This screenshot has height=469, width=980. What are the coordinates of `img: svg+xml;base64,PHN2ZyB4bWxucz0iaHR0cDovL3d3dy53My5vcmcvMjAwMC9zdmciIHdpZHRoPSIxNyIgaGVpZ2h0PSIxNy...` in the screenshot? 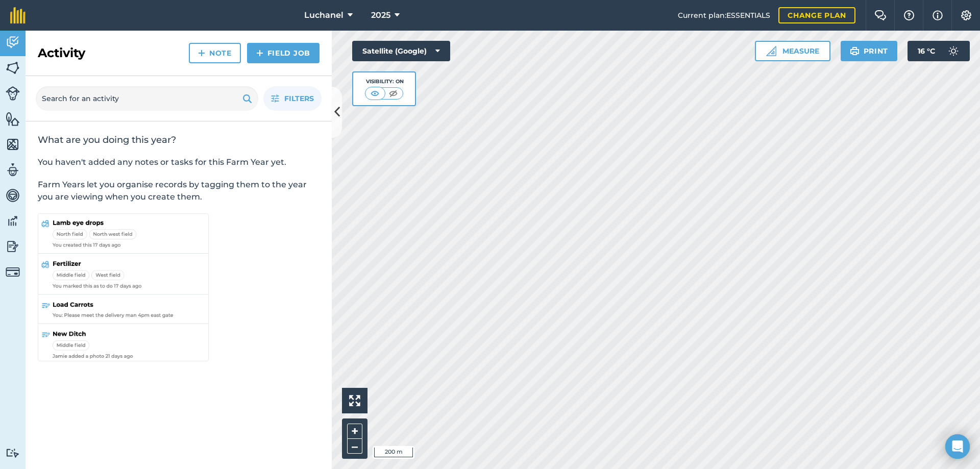 It's located at (937, 15).